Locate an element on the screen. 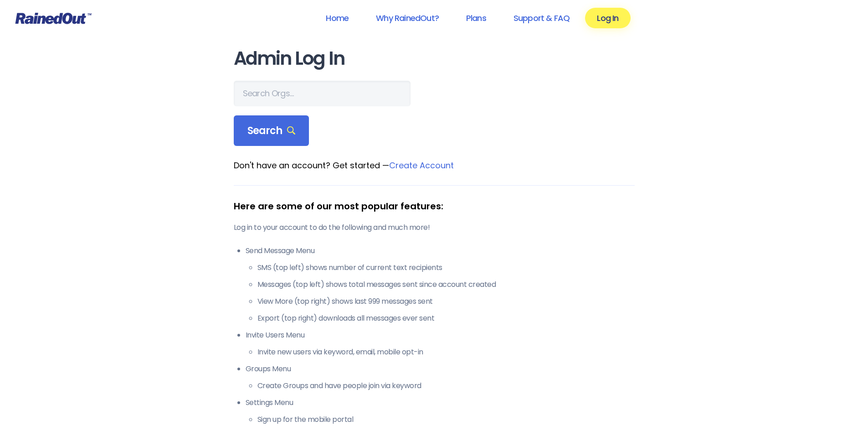  li: Invite Users Menu is located at coordinates (441, 343).